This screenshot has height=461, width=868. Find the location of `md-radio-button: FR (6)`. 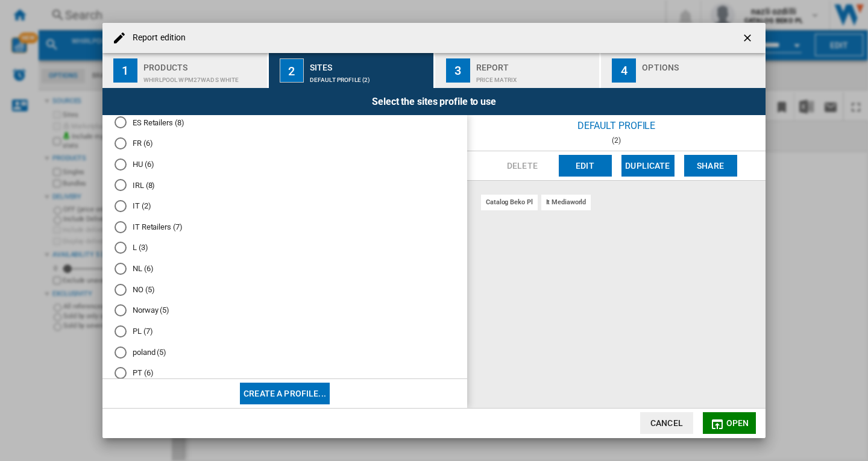

md-radio-button: FR (6) is located at coordinates (284, 144).